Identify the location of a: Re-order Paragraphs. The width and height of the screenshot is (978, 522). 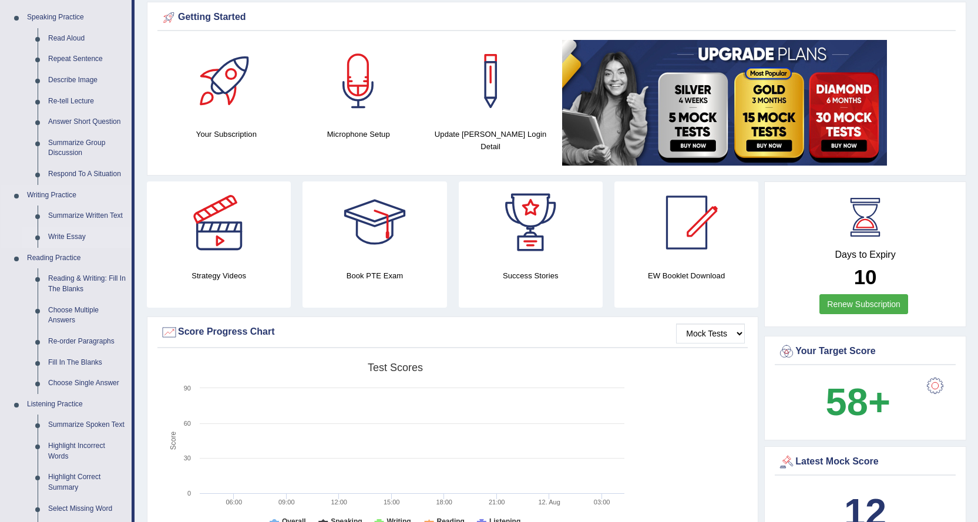
(87, 342).